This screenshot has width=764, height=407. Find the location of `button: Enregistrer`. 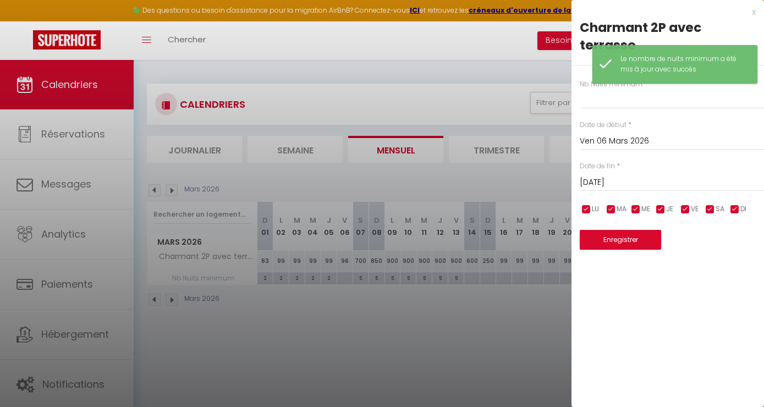

button: Enregistrer is located at coordinates (621, 240).